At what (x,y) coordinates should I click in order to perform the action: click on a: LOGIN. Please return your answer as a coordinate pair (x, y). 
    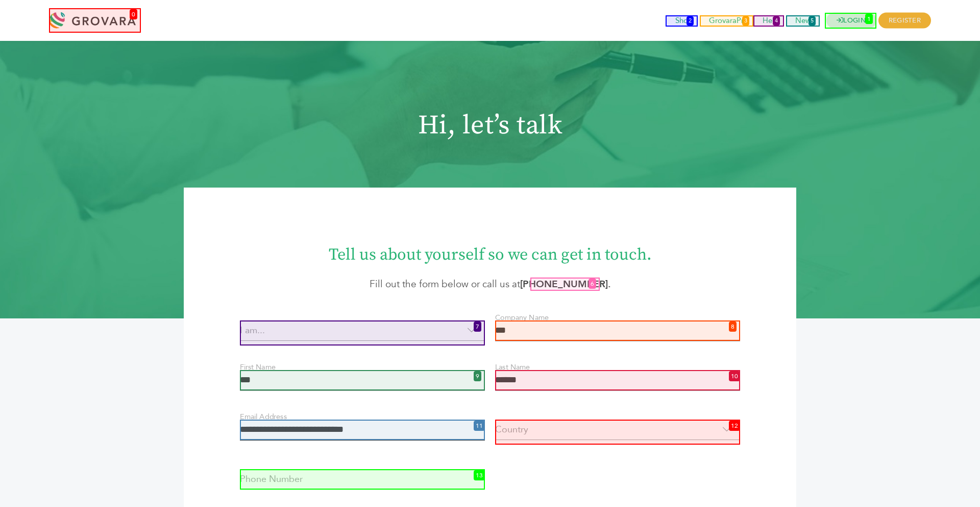
    Looking at the image, I should click on (852, 20).